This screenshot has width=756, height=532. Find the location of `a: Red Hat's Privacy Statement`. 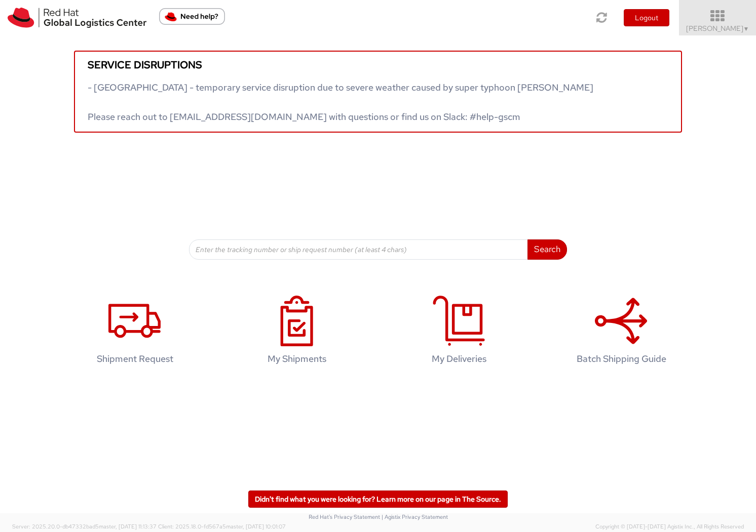

a: Red Hat's Privacy Statement is located at coordinates (344, 517).